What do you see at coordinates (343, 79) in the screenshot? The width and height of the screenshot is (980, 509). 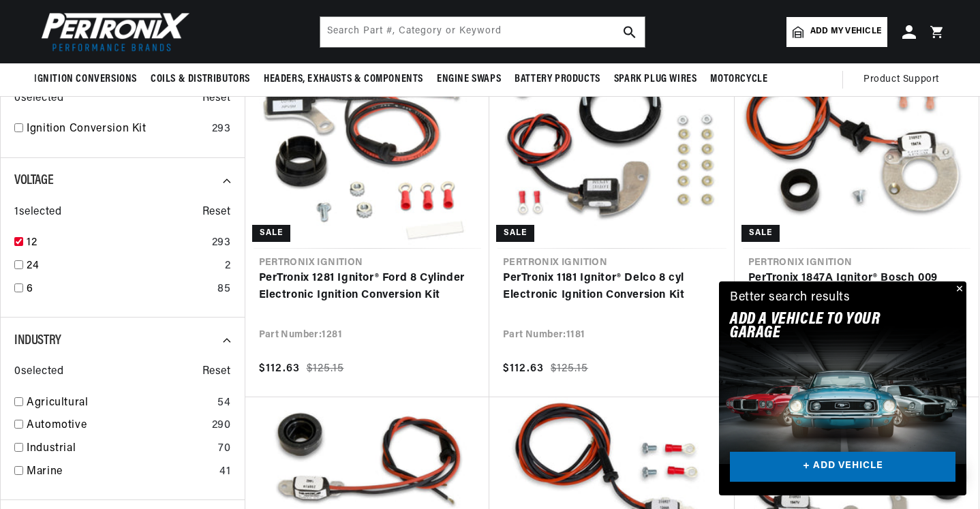 I see `span: Headers, Exhausts & Components` at bounding box center [343, 79].